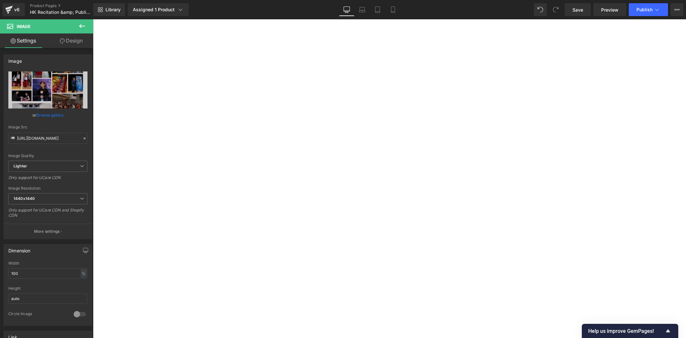 This screenshot has height=338, width=686. I want to click on span: Image, so click(23, 26).